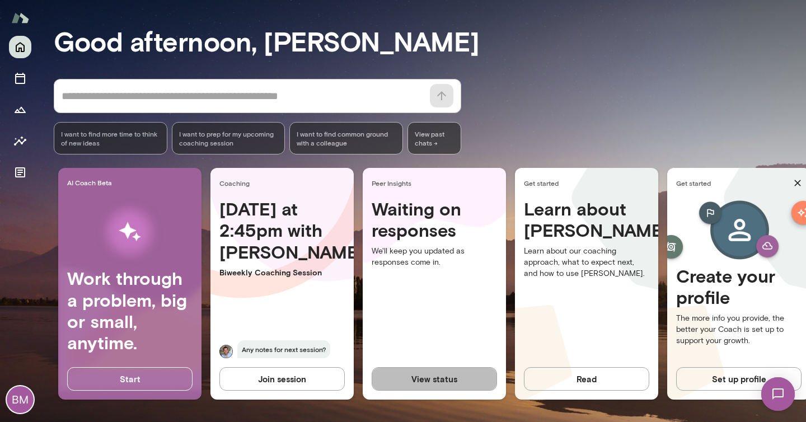 The width and height of the screenshot is (806, 422). Describe the element at coordinates (228, 138) in the screenshot. I see `span: I want to prep for my upcoming coaching session` at that location.